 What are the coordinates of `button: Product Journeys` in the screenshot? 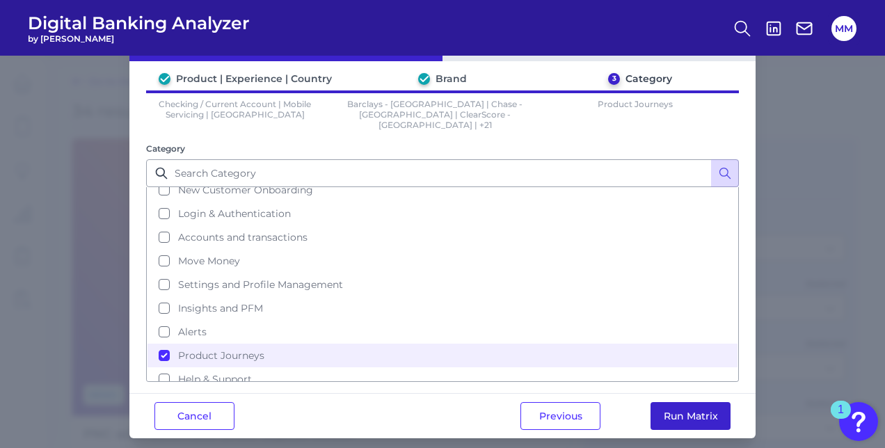 It's located at (442, 355).